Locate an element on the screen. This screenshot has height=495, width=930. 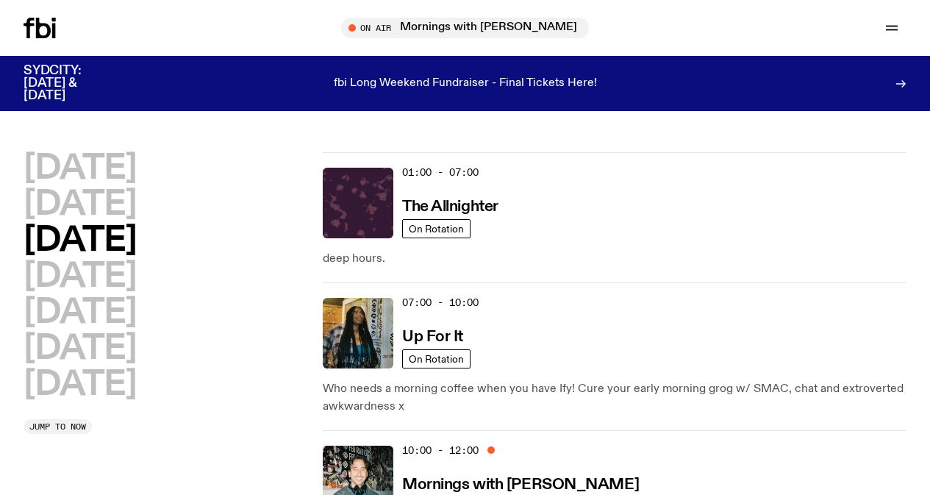
span: 01:00 - 07:00 is located at coordinates (440, 172).